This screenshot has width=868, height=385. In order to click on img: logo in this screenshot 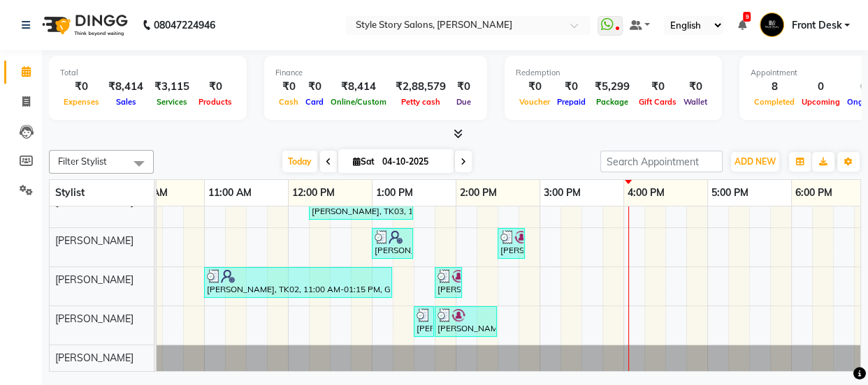, I will do `click(83, 25)`.